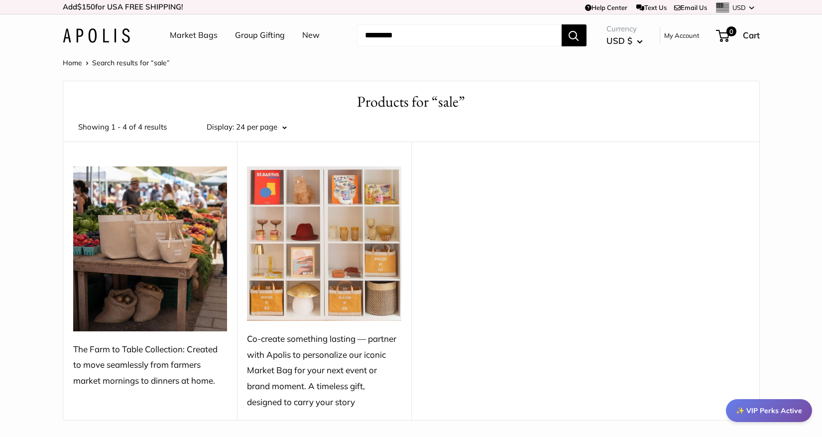  Describe the element at coordinates (606, 7) in the screenshot. I see `a: Help Center` at that location.